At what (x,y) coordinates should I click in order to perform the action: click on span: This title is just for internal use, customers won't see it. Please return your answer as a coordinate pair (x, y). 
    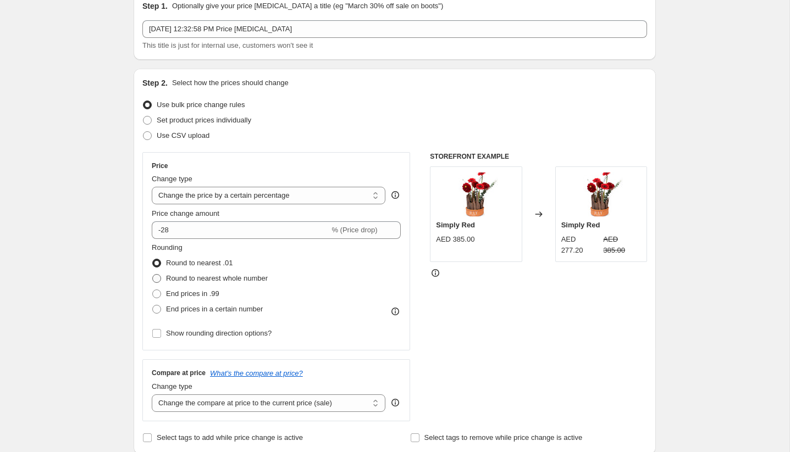
    Looking at the image, I should click on (228, 45).